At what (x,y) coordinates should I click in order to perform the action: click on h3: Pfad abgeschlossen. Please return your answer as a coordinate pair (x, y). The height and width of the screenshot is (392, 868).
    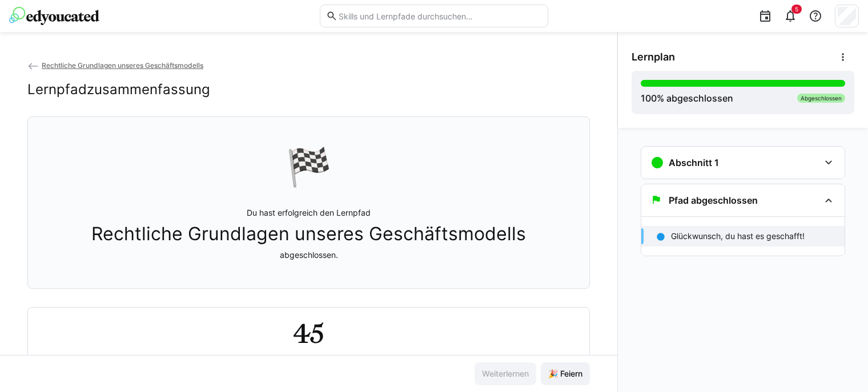
    Looking at the image, I should click on (713, 200).